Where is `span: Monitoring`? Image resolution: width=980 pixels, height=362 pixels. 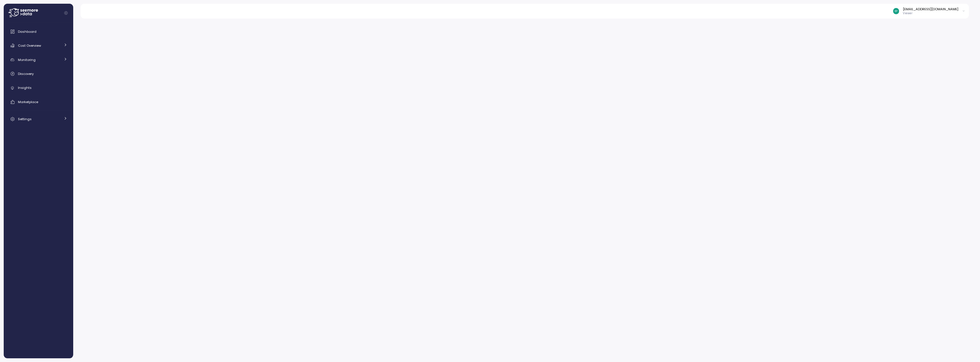
span: Monitoring is located at coordinates (27, 60).